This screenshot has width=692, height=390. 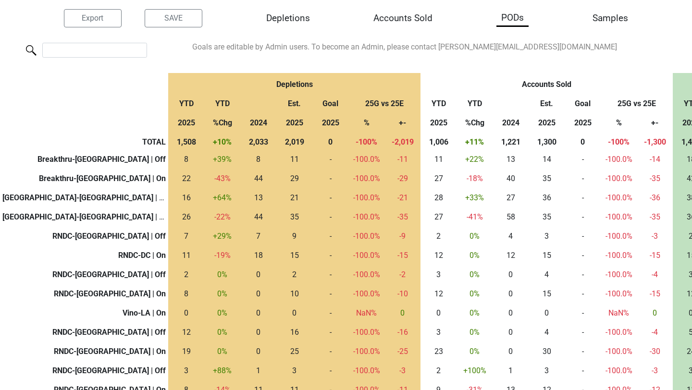 What do you see at coordinates (474, 217) in the screenshot?
I see `td: -41 %` at bounding box center [474, 217].